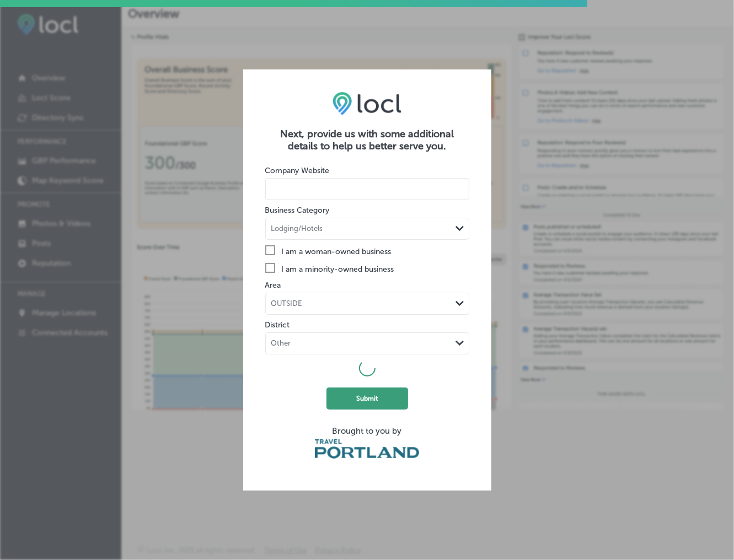  I want to click on img: LOCL logo, so click(367, 104).